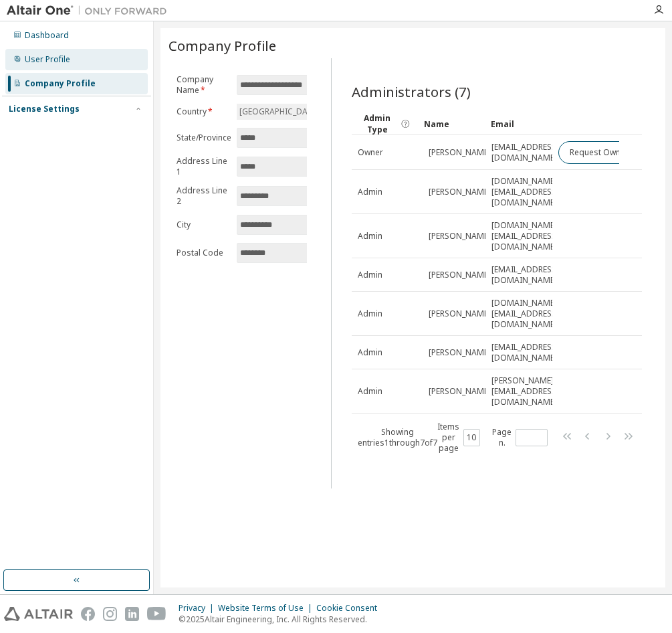 This screenshot has height=633, width=672. Describe the element at coordinates (38, 613) in the screenshot. I see `img: altair_logo.svg` at that location.